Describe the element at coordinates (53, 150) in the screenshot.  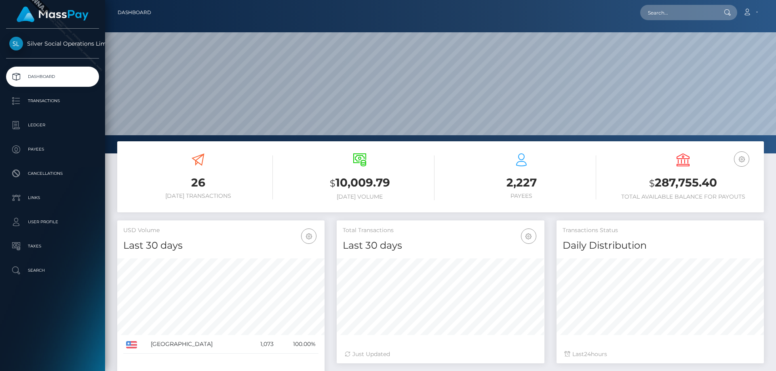
I see `a: Payees` at that location.